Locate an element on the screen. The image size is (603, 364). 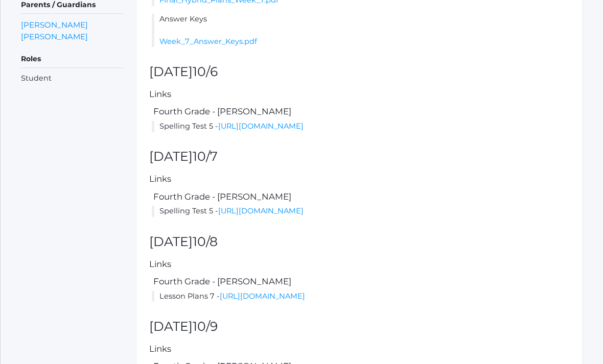
span: 10/6 is located at coordinates (205, 72).